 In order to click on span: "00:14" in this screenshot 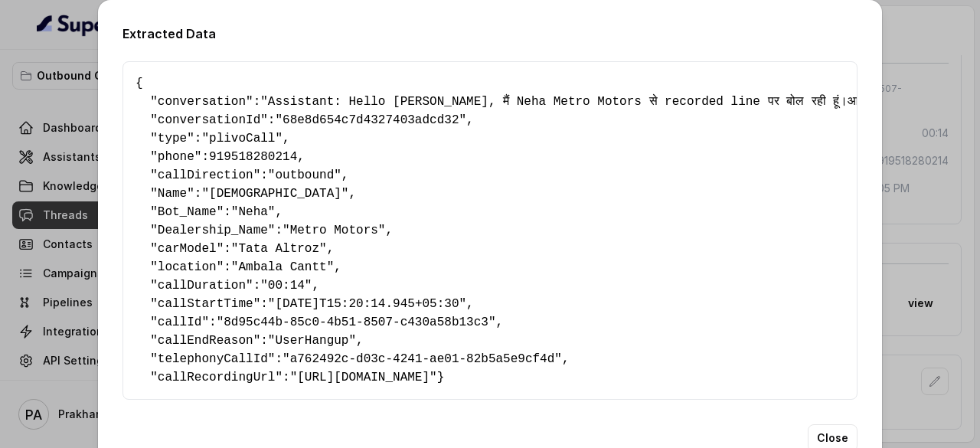, I will do `click(286, 286)`.